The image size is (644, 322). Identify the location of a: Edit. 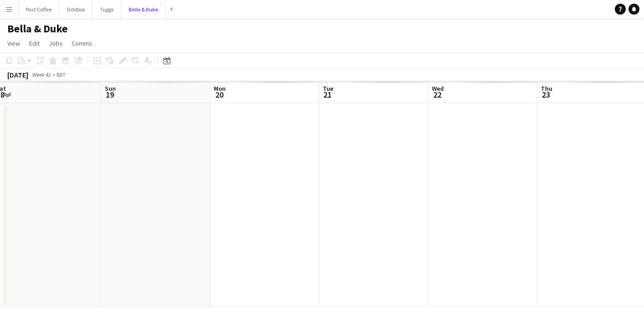
(34, 43).